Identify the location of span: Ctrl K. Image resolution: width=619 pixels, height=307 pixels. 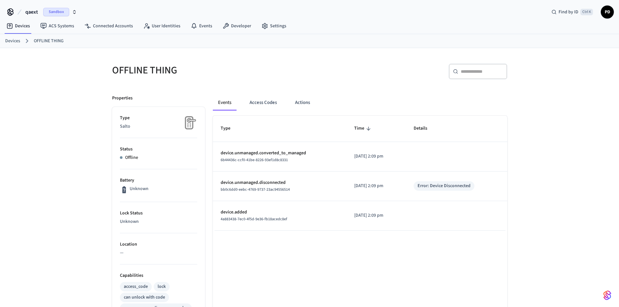
(586, 12).